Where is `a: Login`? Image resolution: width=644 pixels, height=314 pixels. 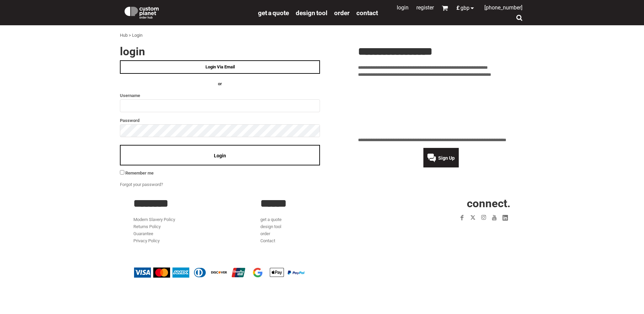 a: Login is located at coordinates (402, 7).